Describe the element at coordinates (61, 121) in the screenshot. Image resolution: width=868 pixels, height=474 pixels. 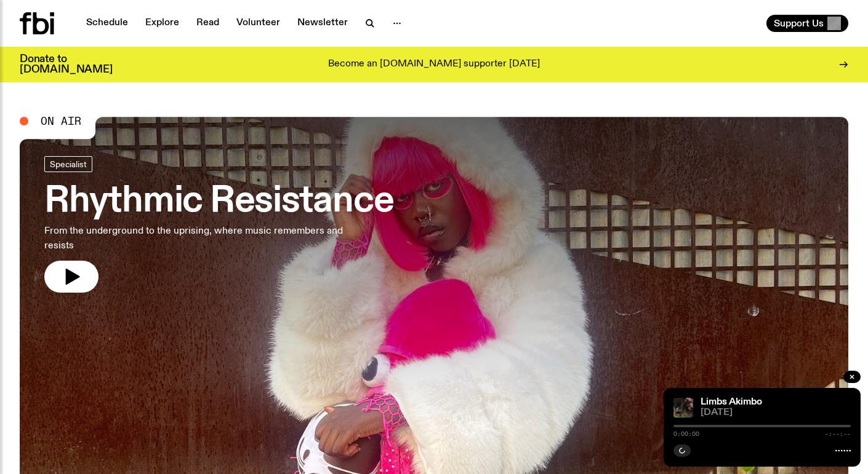
I see `span: On Air` at that location.